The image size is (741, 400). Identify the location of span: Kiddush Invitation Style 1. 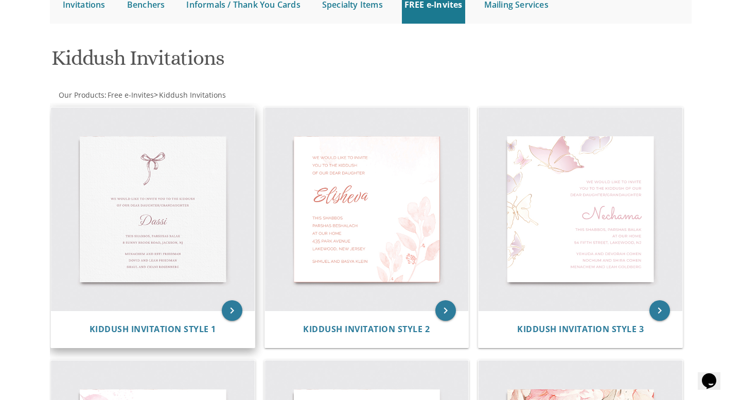
(153, 329).